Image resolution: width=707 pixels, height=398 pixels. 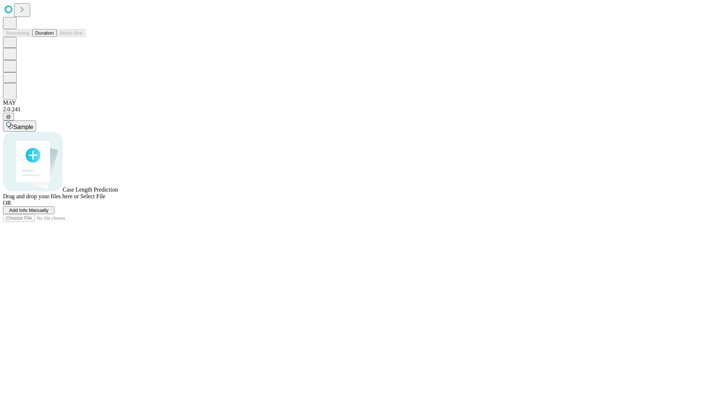 I want to click on span: Drag and drop your files here or, so click(x=41, y=196).